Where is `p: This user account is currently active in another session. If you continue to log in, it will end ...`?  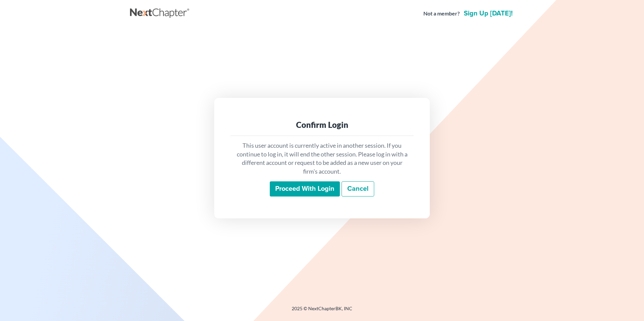
p: This user account is currently active in another session. If you continue to log in, it will end ... is located at coordinates (322, 158).